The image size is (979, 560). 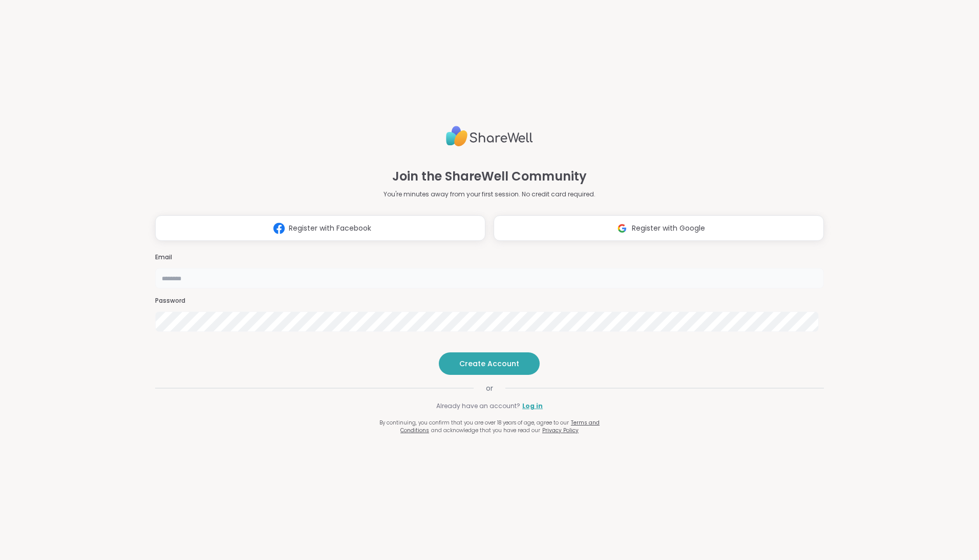 What do you see at coordinates (489, 177) in the screenshot?
I see `h1: Join the ShareWell Community` at bounding box center [489, 177].